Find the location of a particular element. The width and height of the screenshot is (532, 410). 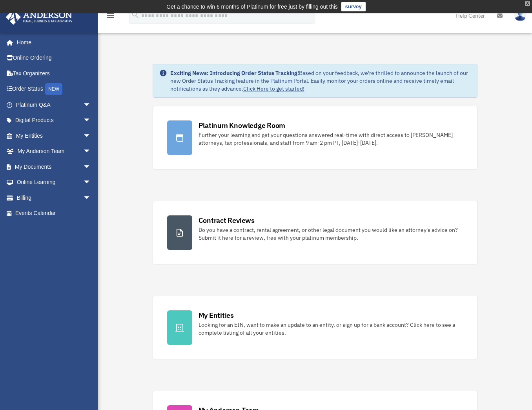

a: Home is located at coordinates (52, 42).